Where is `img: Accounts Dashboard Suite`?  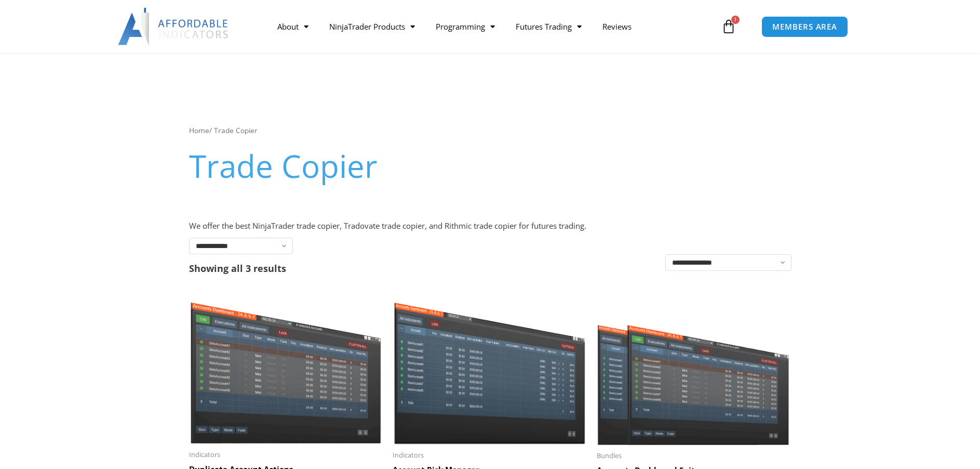 img: Accounts Dashboard Suite is located at coordinates (693, 367).